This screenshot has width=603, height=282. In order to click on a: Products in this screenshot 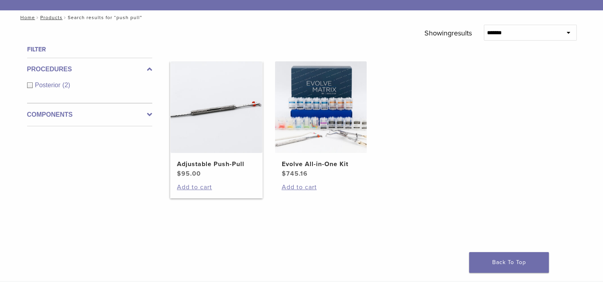, I will do `click(51, 18)`.